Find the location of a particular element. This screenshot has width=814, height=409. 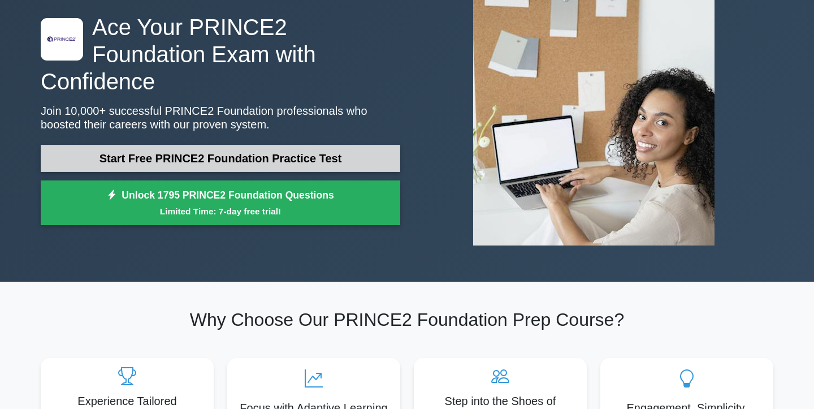

h1: Ace Your PRINCE2 Foundation Exam with Confidence is located at coordinates (220, 54).